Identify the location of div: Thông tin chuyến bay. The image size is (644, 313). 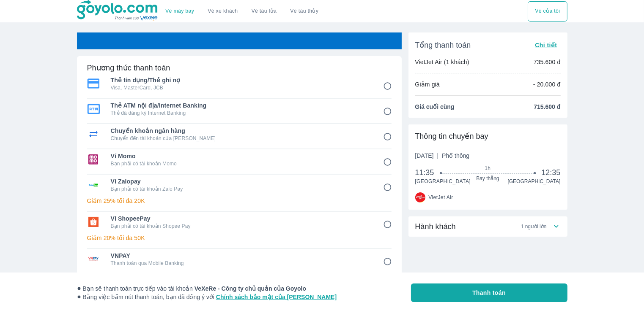
(488, 137).